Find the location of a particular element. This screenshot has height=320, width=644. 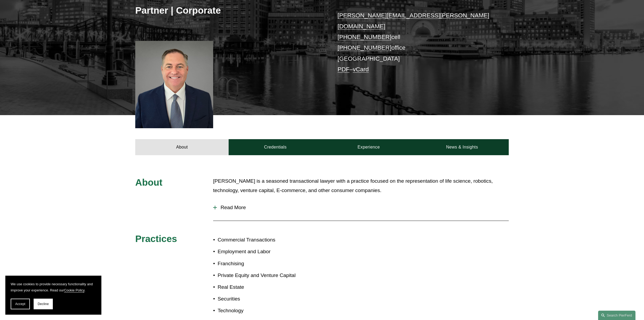

span: Practices is located at coordinates (156, 239).